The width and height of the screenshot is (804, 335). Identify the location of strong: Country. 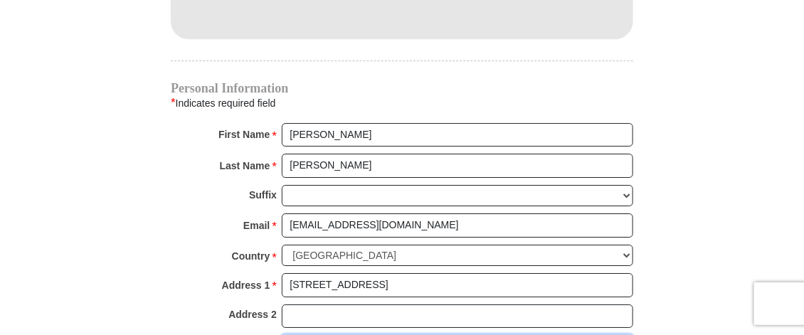
(251, 256).